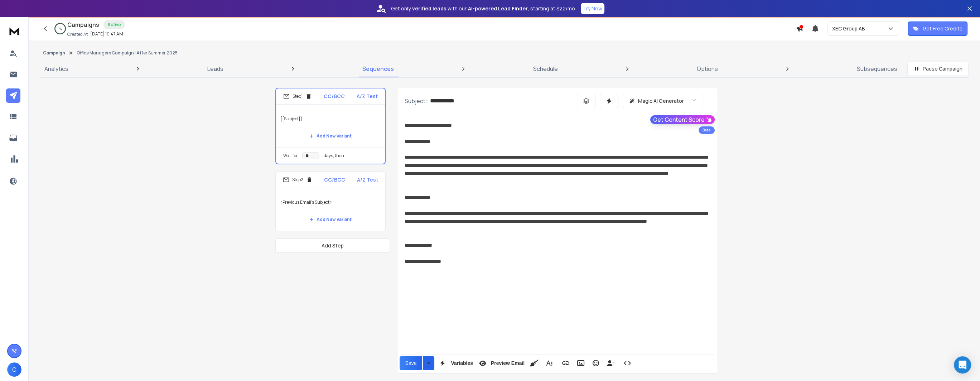 This screenshot has width=980, height=381. I want to click on a: Subsequences, so click(877, 68).